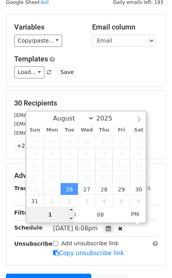 The height and width of the screenshot is (278, 172). Describe the element at coordinates (28, 228) in the screenshot. I see `strong: Schedule` at that location.